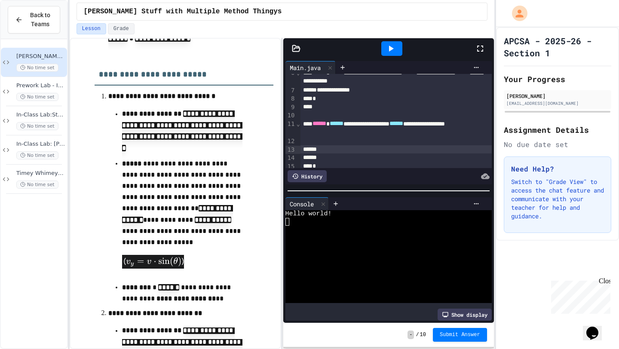 The image size is (619, 349). I want to click on h2: Your Progress, so click(557, 79).